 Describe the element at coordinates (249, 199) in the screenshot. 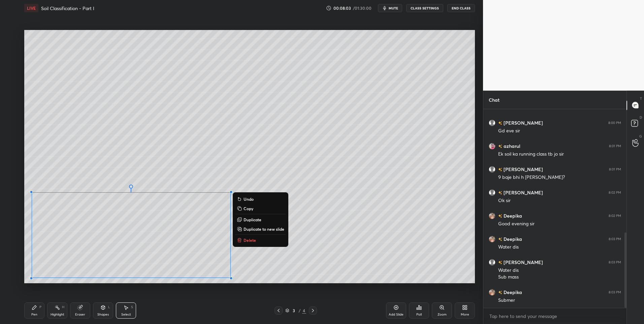

I see `p: Undo` at that location.